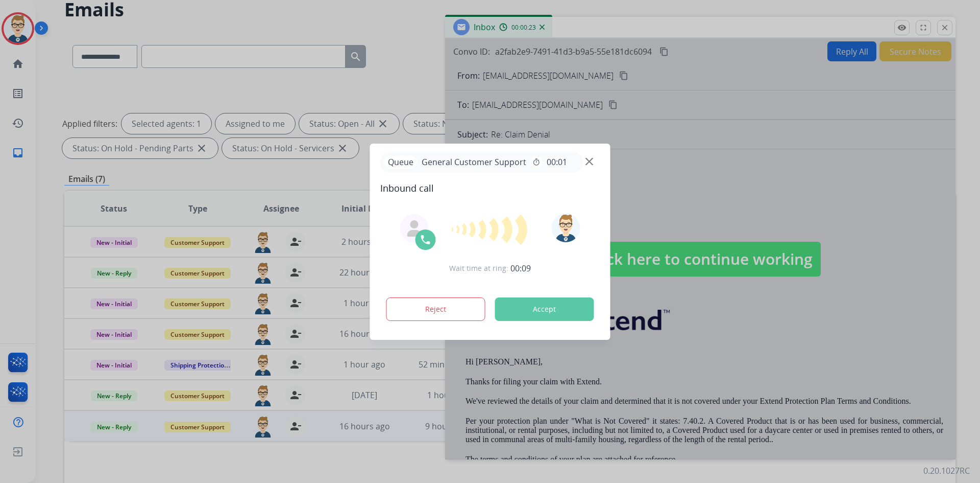 The image size is (980, 483). Describe the element at coordinates (947, 471) in the screenshot. I see `p: 0.20.1027RC` at that location.